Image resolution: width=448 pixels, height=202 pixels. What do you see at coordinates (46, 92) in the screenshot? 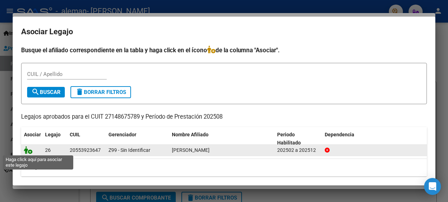
I see `button: Buscar` at bounding box center [46, 92].